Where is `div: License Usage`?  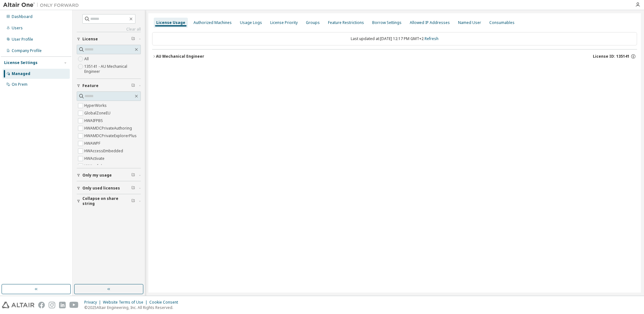 div: License Usage is located at coordinates (171, 23).